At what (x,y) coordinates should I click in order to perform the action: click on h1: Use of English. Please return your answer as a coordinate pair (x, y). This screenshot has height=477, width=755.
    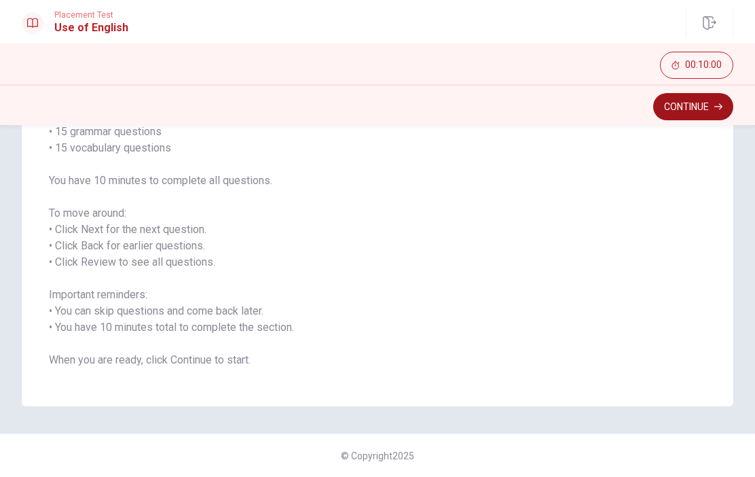
    Looking at the image, I should click on (91, 28).